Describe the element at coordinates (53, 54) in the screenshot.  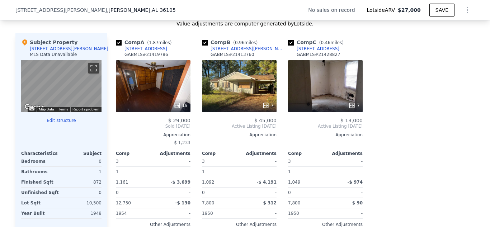
I see `div: MLS Data Unavailable` at that location.